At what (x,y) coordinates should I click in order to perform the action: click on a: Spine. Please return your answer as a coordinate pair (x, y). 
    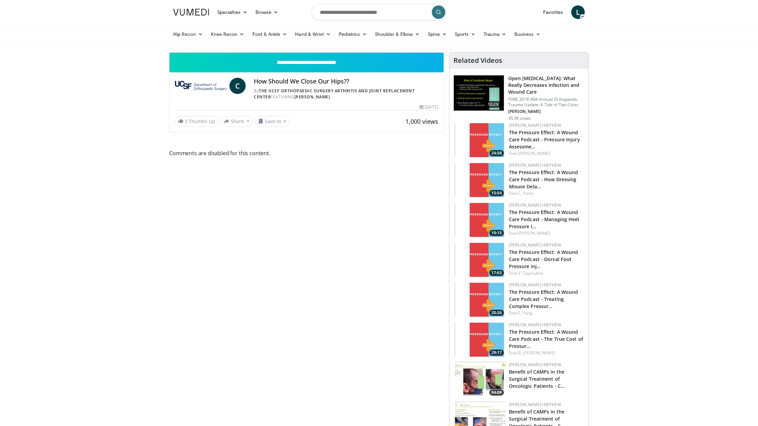
    Looking at the image, I should click on (437, 34).